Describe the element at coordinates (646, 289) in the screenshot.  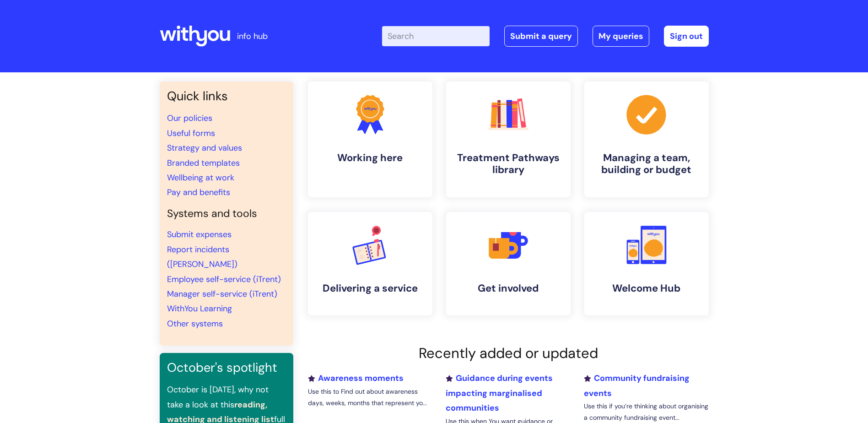
I see `h4: Welcome Hub` at that location.